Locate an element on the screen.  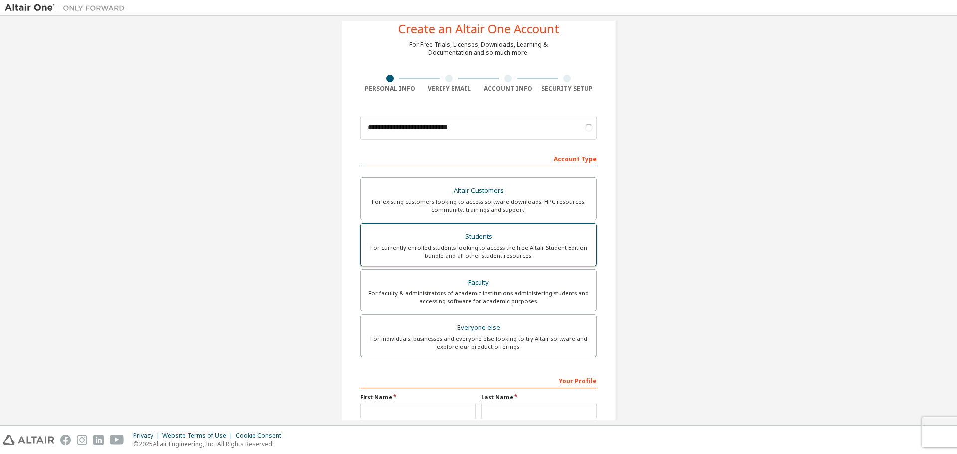
div: Security Setup is located at coordinates (567, 89).